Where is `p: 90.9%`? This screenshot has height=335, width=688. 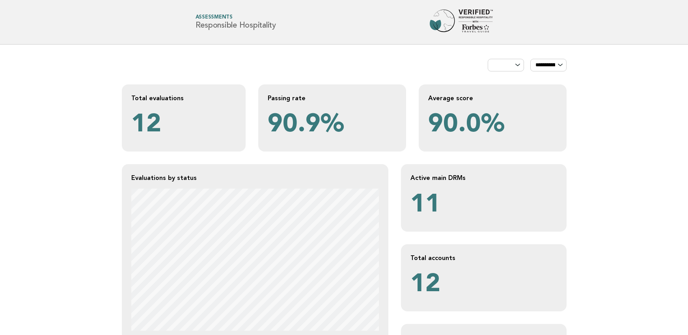
p: 90.9% is located at coordinates (332, 125).